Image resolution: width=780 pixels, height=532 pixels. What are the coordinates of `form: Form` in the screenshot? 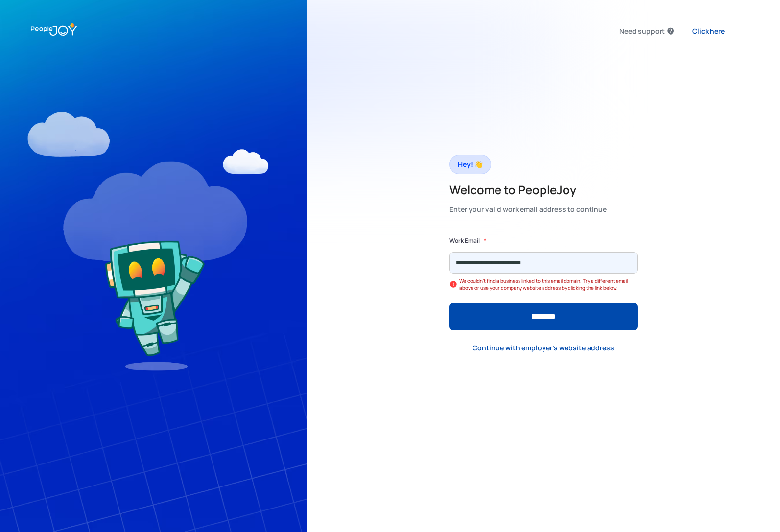 It's located at (544, 283).